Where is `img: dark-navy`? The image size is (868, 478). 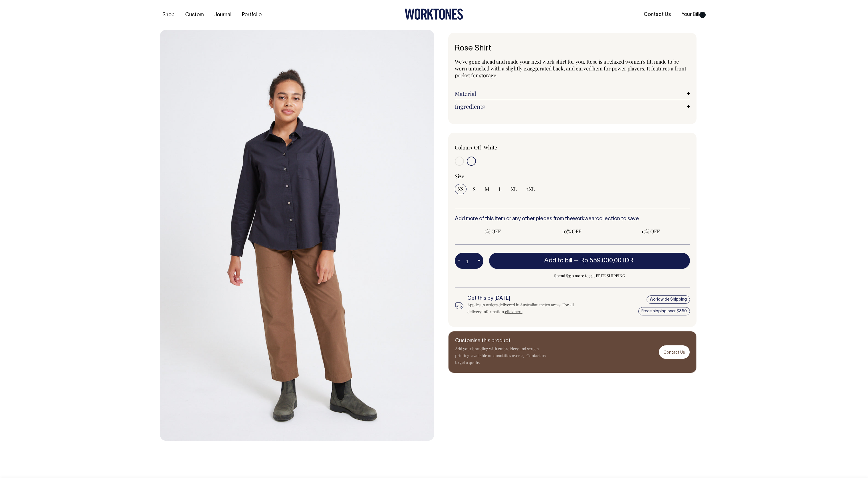 img: dark-navy is located at coordinates (297, 236).